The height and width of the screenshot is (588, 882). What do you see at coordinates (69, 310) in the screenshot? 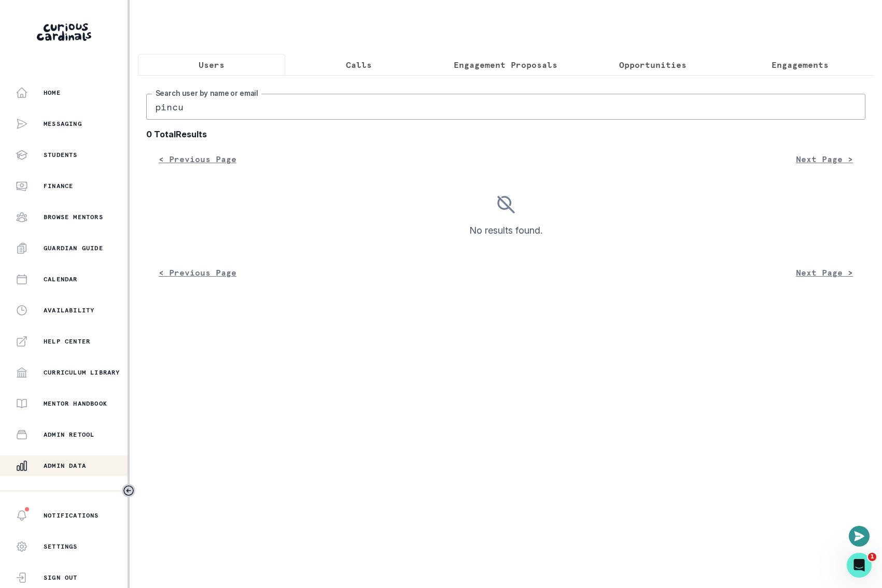
I see `p: Availability` at bounding box center [69, 310].